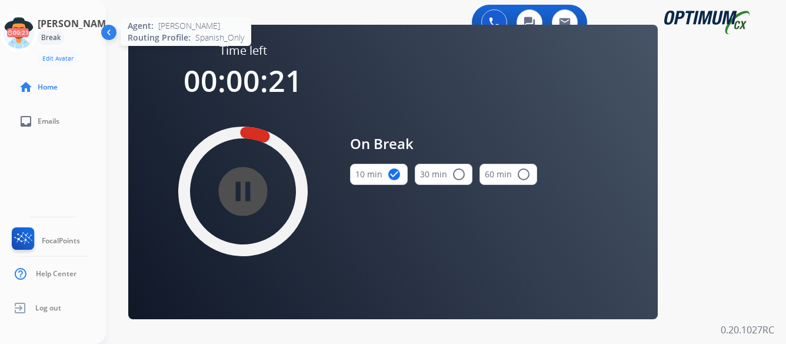 Image resolution: width=786 pixels, height=344 pixels. I want to click on button: 60 min, so click(509, 174).